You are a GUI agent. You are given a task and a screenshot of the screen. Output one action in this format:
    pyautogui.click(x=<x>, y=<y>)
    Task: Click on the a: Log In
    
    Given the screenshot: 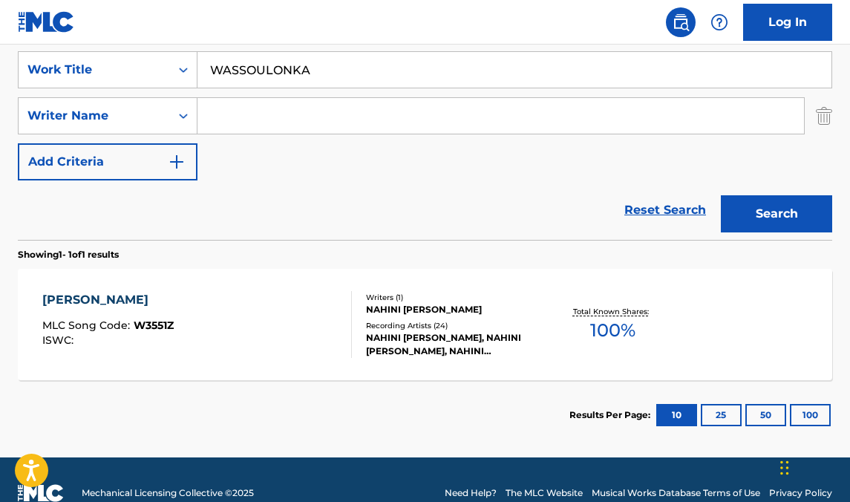 What is the action you would take?
    pyautogui.click(x=788, y=22)
    